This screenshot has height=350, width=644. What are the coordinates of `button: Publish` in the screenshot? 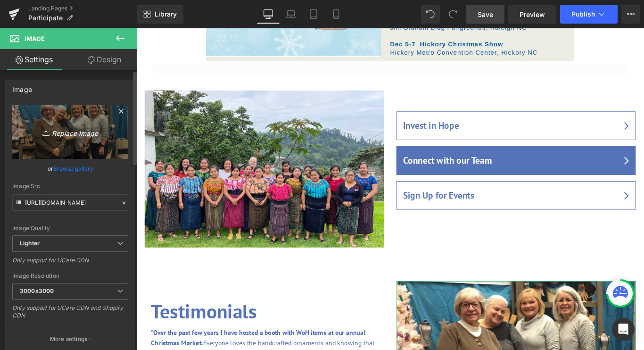 It's located at (589, 14).